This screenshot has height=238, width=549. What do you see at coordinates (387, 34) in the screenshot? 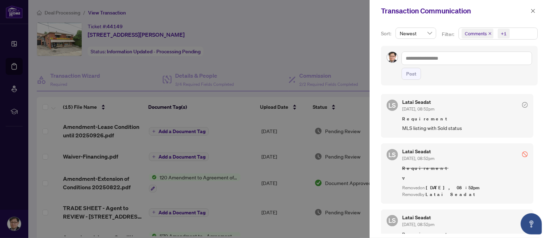
I see `p: Sort:` at bounding box center [387, 34].